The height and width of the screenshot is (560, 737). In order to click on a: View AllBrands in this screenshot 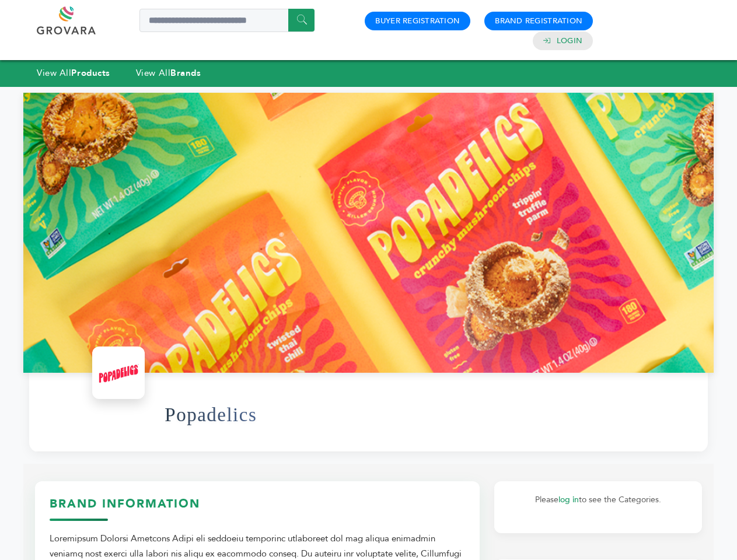, I will do `click(169, 73)`.